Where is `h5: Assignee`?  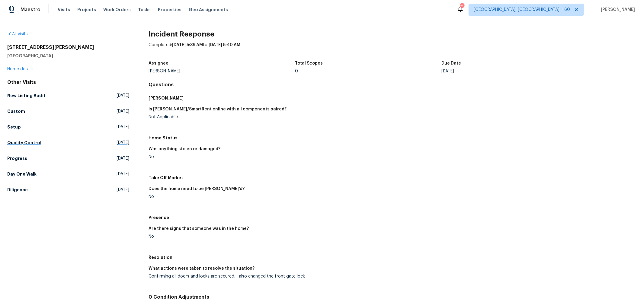
h5: Assignee is located at coordinates (158, 63).